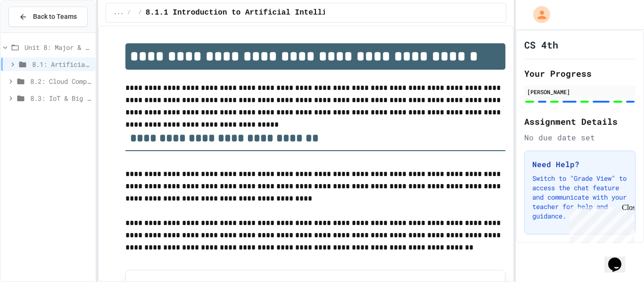 The image size is (644, 282). I want to click on div: Chat with us now!Close, so click(34, 31).